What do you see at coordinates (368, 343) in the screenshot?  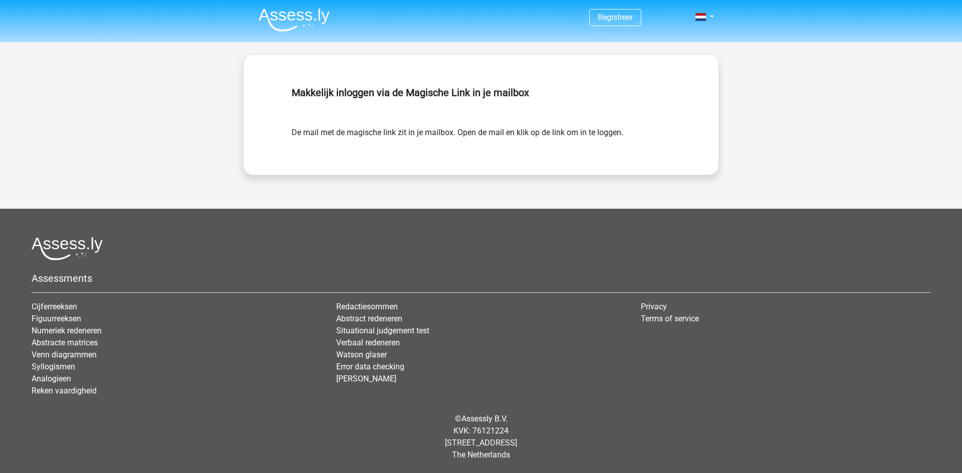 I see `a: Verbaal redeneren` at bounding box center [368, 343].